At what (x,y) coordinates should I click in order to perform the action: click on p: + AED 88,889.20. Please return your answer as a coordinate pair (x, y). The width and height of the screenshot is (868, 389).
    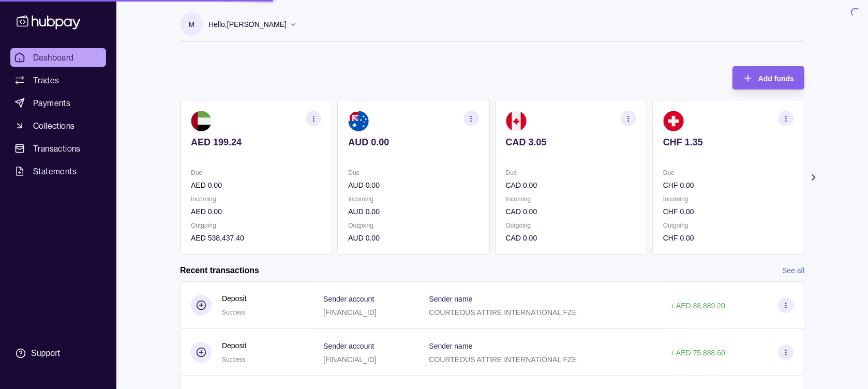
    Looking at the image, I should click on (697, 306).